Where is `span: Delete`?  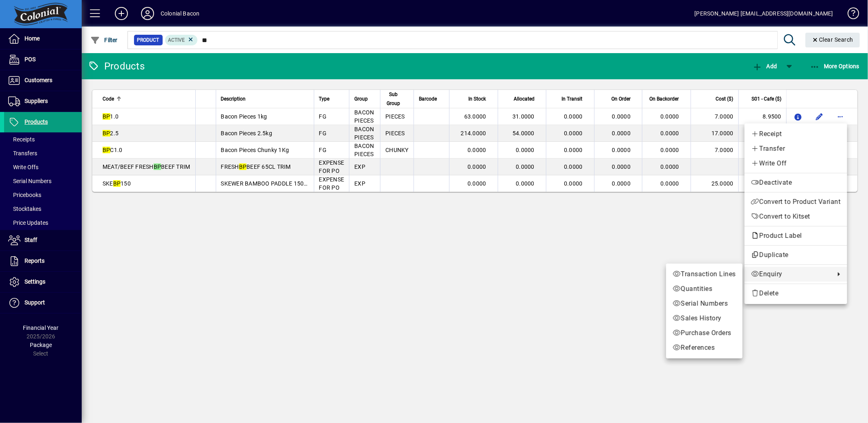
span: Delete is located at coordinates (795, 294).